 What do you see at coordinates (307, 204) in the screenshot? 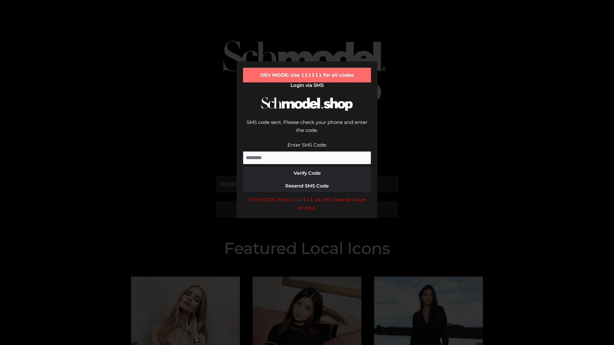
I see `div: DEV MODE: Enter 111111 as SMS code (or leave empty).` at bounding box center [307, 204].